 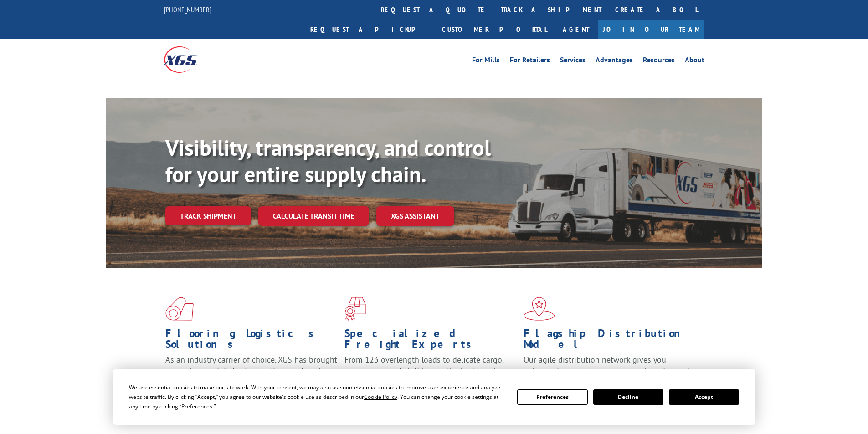 I want to click on a: Calculate transit time, so click(x=314, y=216).